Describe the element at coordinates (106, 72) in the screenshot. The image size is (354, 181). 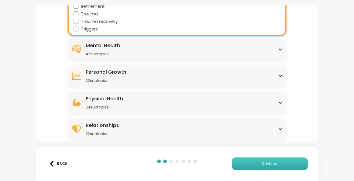
I see `div: Personal Growth` at that location.